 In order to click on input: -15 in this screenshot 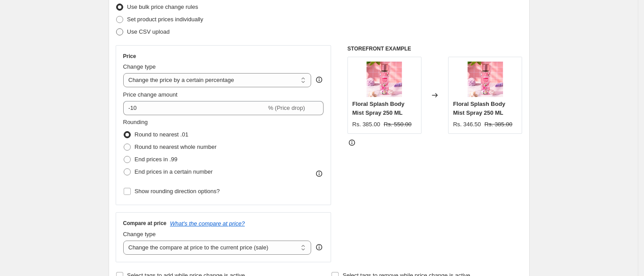, I will do `click(195, 108)`.